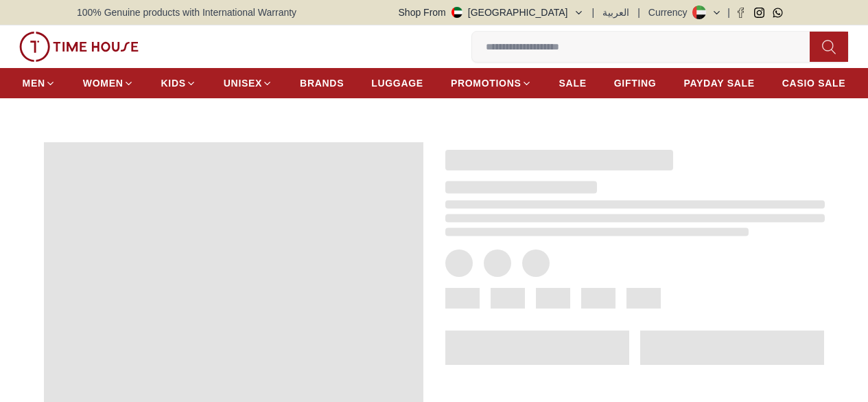  Describe the element at coordinates (572, 83) in the screenshot. I see `span: SALE` at that location.